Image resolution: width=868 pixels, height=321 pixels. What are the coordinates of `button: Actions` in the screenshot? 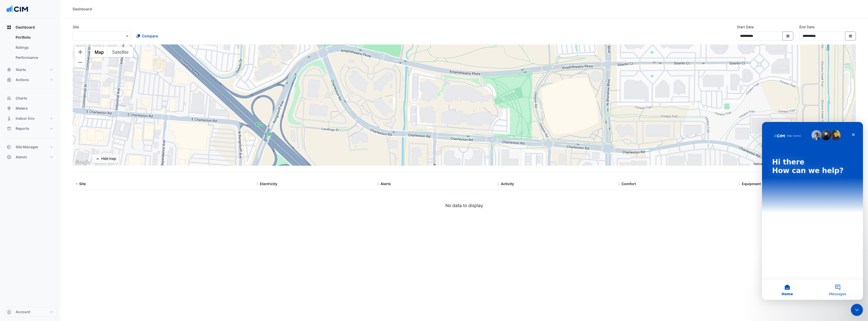 It's located at (30, 80).